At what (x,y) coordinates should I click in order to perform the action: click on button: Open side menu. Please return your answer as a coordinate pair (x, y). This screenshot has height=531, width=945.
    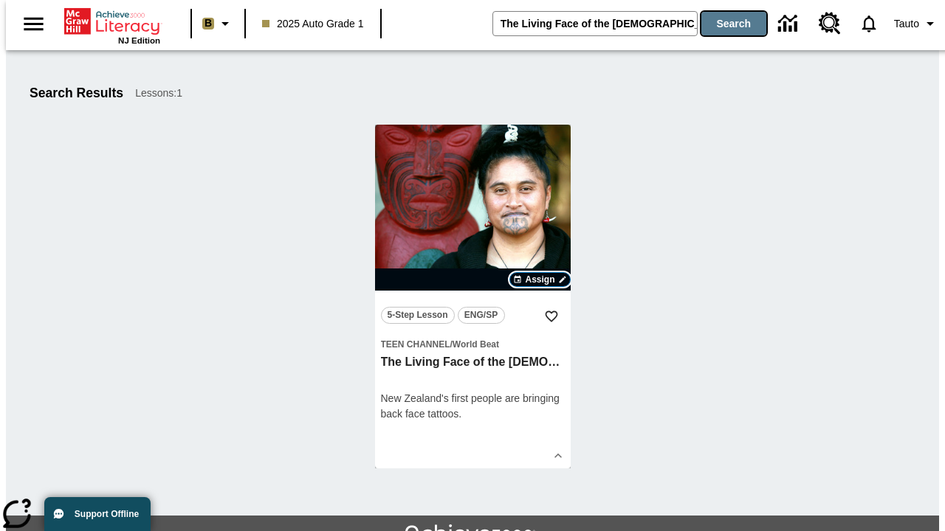
    Looking at the image, I should click on (33, 24).